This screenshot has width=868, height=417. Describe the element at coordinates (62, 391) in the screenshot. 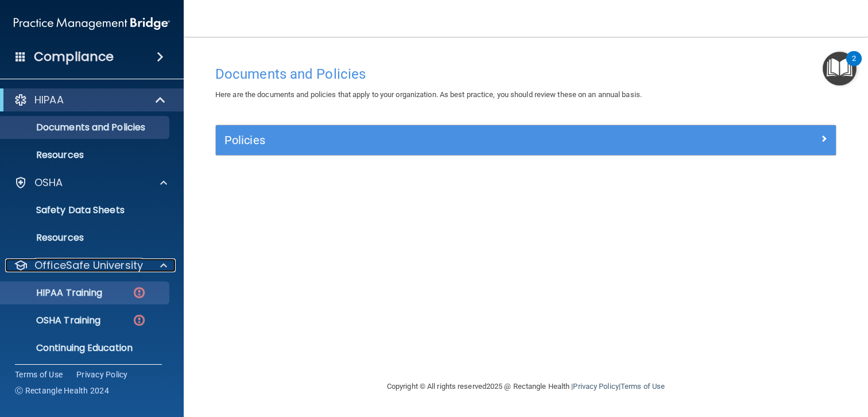

I see `span: Ⓒ Rectangle Health 2024` at that location.